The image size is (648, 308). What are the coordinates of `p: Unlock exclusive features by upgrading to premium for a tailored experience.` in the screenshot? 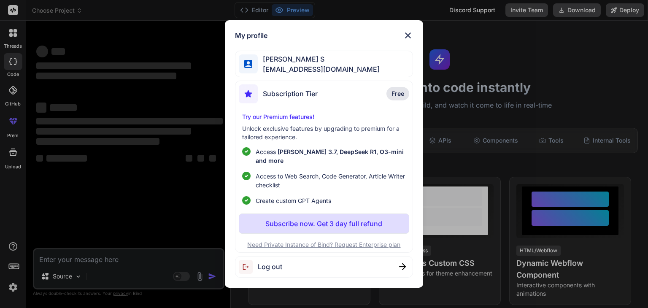 It's located at (323, 133).